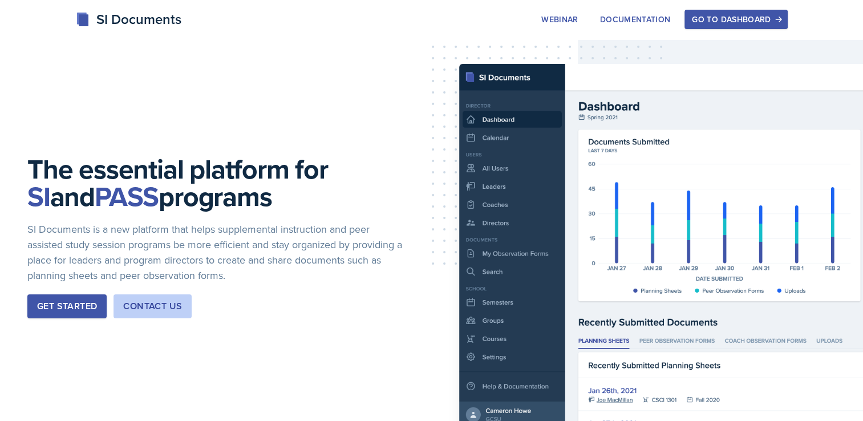  I want to click on button: Contact Us, so click(152, 306).